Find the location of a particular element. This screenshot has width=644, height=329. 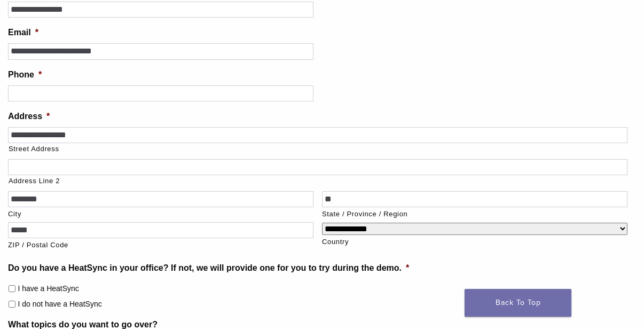

label: ZIP / Postal Code is located at coordinates (160, 245).